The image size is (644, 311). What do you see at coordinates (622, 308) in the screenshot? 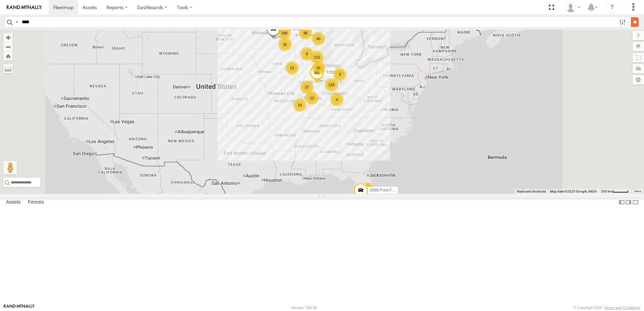
I see `a: Terms and Conditions` at bounding box center [622, 308].